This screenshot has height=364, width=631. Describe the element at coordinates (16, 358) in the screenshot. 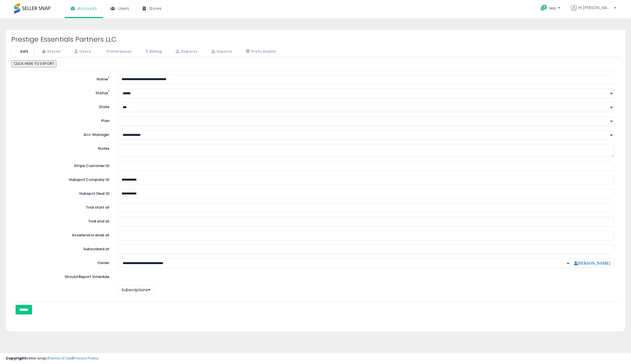

I see `strong: Copyright` at that location.